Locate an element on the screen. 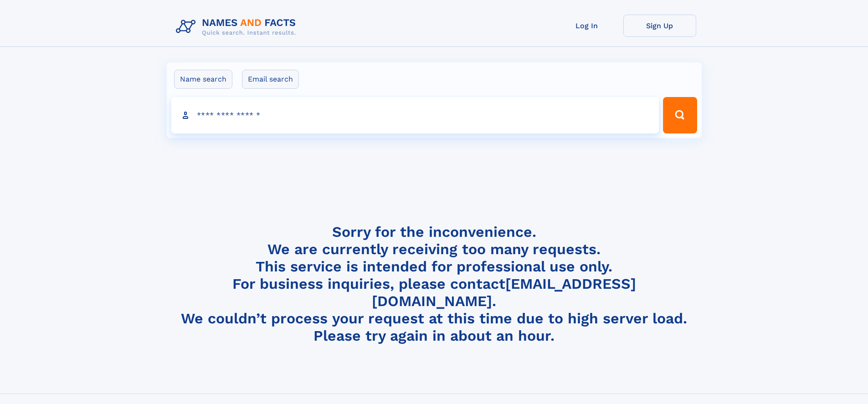  label: Name search is located at coordinates (203, 80).